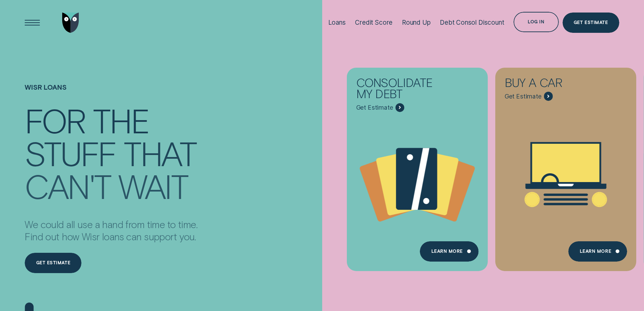  What do you see at coordinates (70, 153) in the screenshot?
I see `div: stuff` at bounding box center [70, 153].